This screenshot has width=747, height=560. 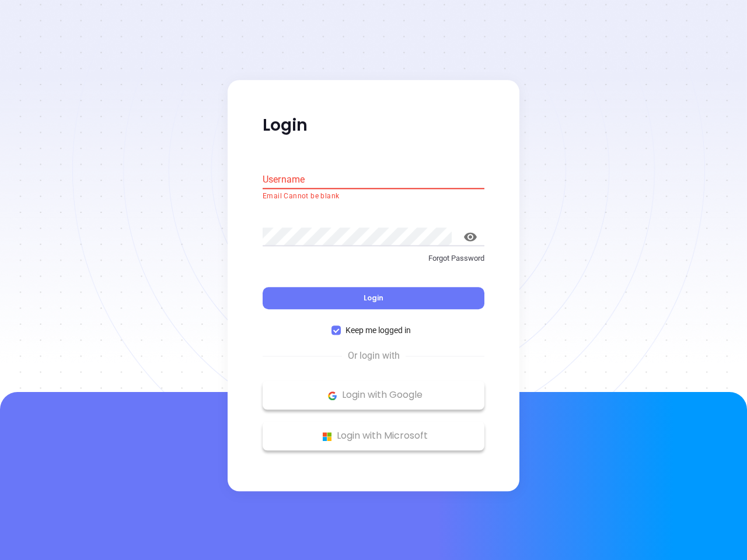 What do you see at coordinates (374, 126) in the screenshot?
I see `p: Login` at bounding box center [374, 126].